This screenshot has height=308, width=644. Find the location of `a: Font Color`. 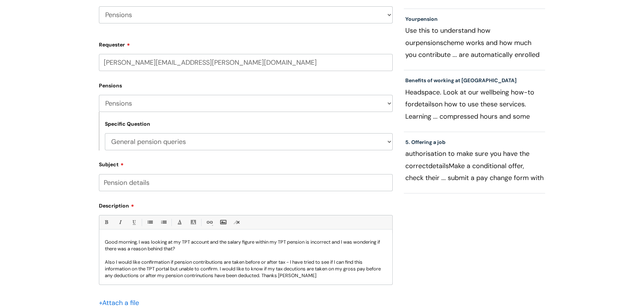

a: Font Color is located at coordinates (180, 222).